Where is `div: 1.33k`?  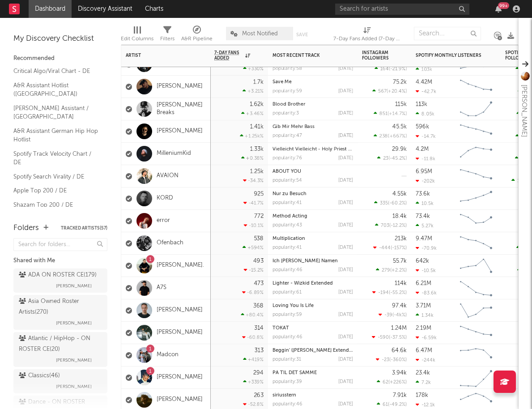 div: 1.33k is located at coordinates (257, 149).